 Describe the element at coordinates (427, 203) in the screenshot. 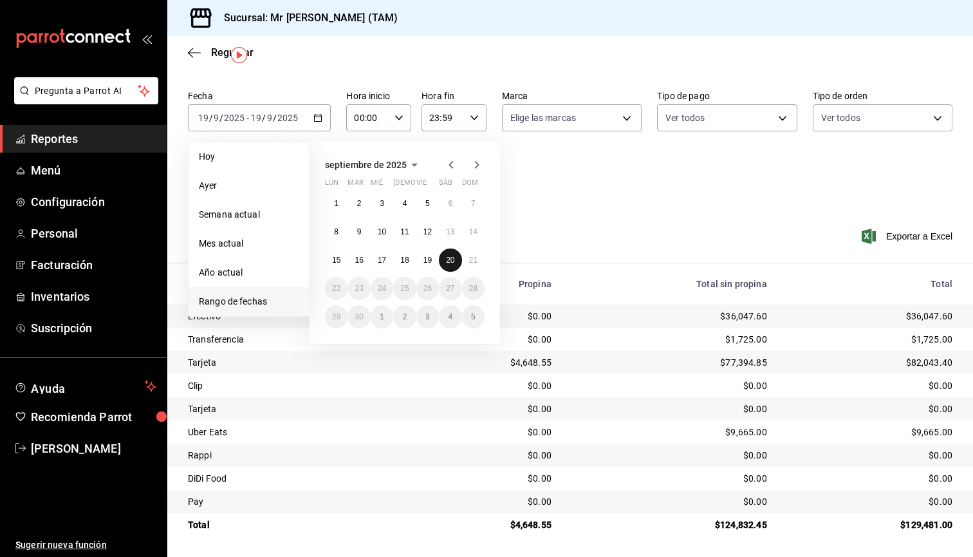

I see `button: 5 de septiembre de 2025` at that location.